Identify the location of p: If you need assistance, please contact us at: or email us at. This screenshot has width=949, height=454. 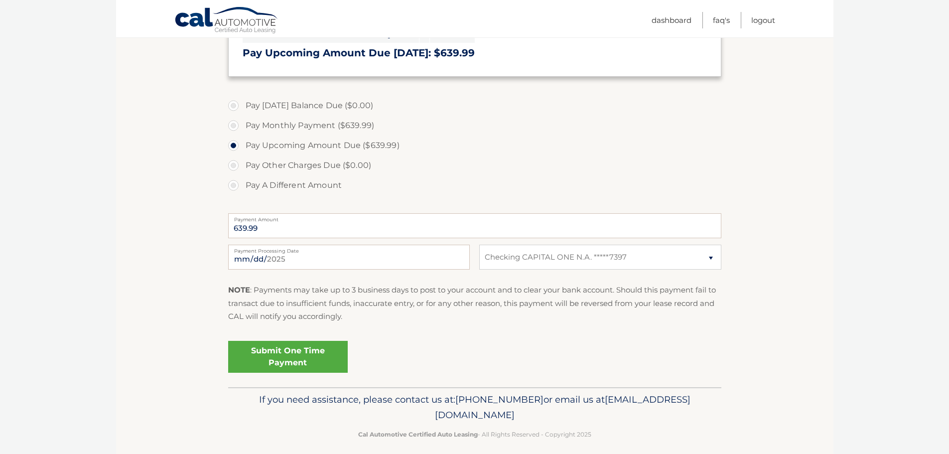
(475, 408).